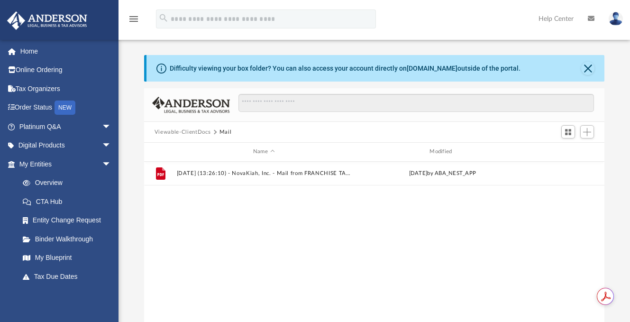 The height and width of the screenshot is (322, 630). What do you see at coordinates (226, 132) in the screenshot?
I see `button: Mail` at bounding box center [226, 132].